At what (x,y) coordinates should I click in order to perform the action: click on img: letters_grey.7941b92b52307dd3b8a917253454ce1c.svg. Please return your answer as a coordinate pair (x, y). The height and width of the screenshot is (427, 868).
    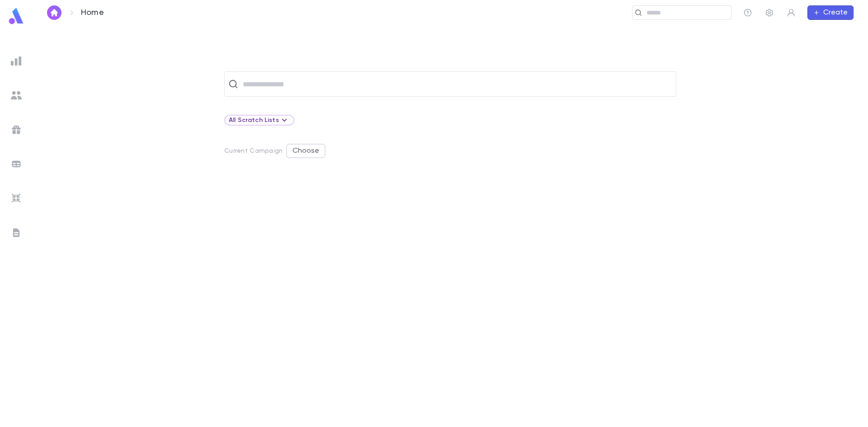
    Looking at the image, I should click on (16, 232).